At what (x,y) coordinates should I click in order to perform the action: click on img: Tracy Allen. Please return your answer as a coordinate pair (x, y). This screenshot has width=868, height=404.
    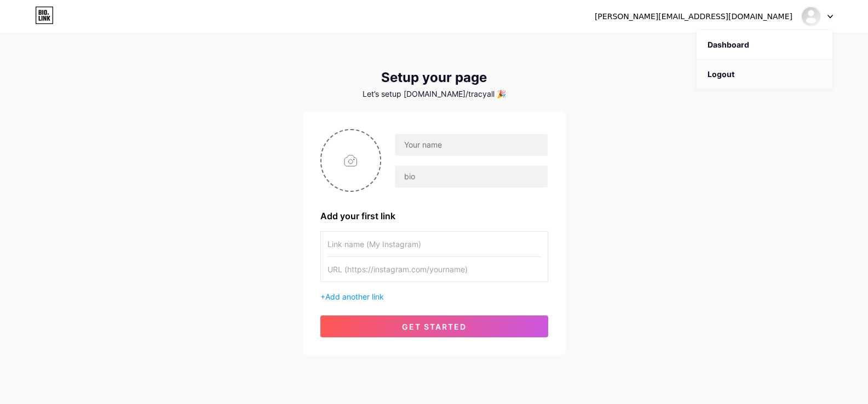
    Looking at the image, I should click on (811, 17).